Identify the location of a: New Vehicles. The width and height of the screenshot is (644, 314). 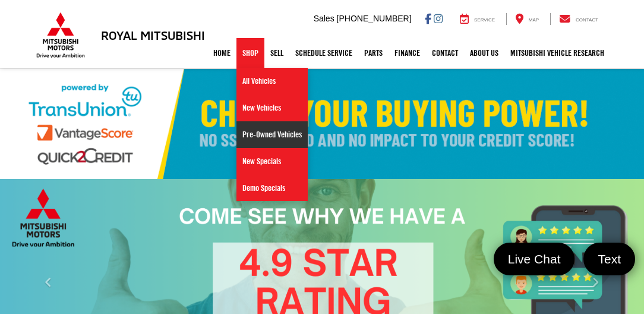
(272, 107).